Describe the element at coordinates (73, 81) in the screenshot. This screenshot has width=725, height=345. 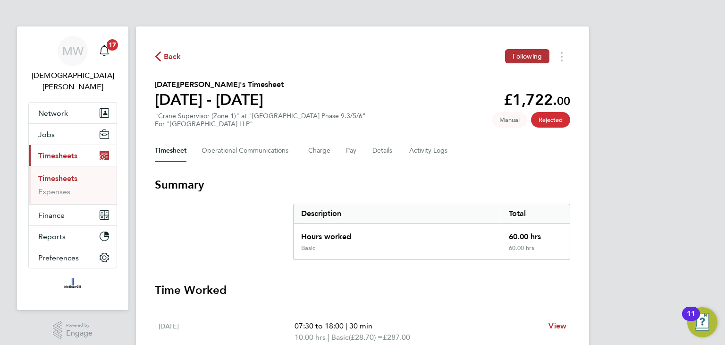
I see `span: Matthew Wise` at that location.